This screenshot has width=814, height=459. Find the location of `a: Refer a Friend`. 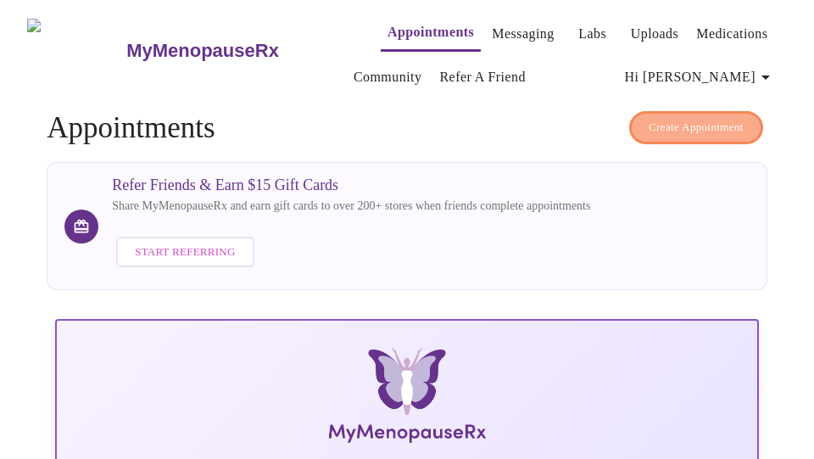

a: Refer a Friend is located at coordinates (483, 77).